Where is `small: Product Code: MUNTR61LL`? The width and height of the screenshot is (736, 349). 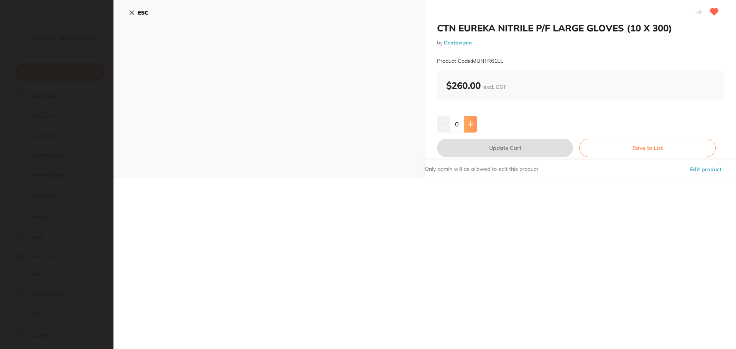
small: Product Code: MUNTR61LL is located at coordinates (470, 61).